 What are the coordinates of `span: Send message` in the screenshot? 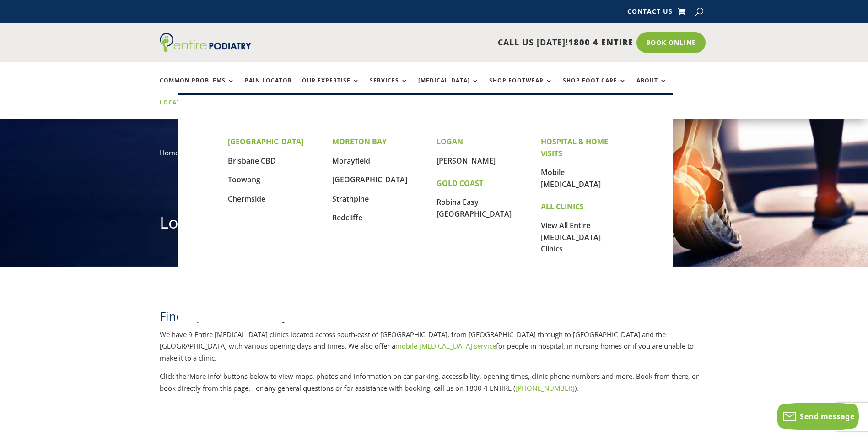 It's located at (827, 416).